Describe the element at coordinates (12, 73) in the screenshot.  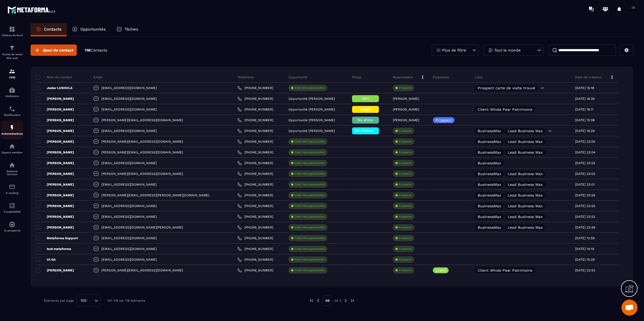
I see `a: formationformationCRM` at that location.